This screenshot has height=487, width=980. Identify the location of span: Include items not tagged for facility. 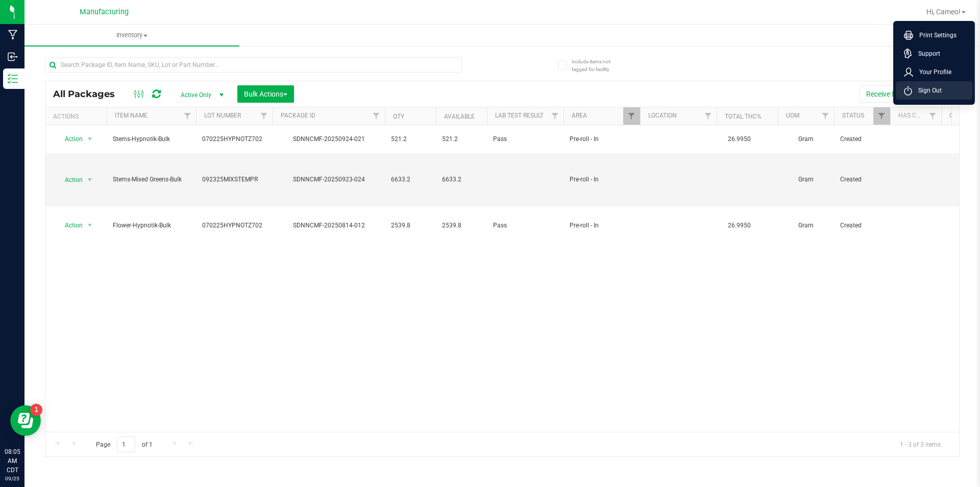
(598, 66).